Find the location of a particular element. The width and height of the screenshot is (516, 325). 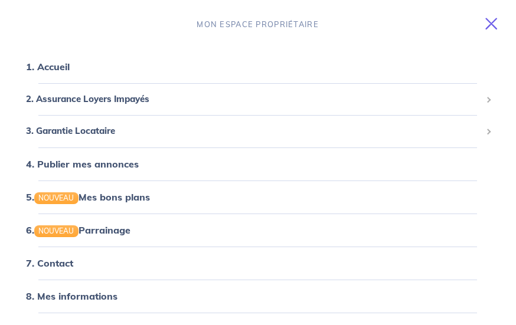

a: 7. Contact is located at coordinates (50, 263).